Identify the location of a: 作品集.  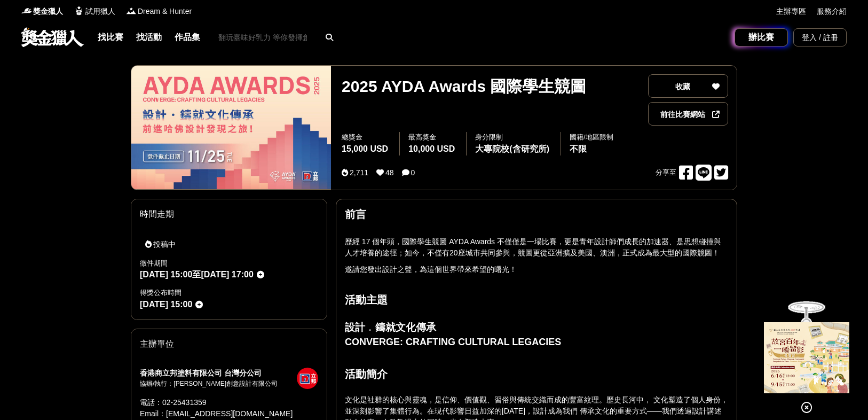
(188, 37).